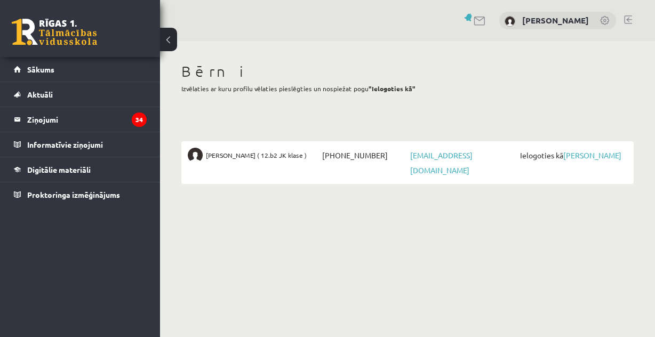 This screenshot has height=337, width=655. Describe the element at coordinates (195, 155) in the screenshot. I see `img: Matīss Liepiņš` at that location.